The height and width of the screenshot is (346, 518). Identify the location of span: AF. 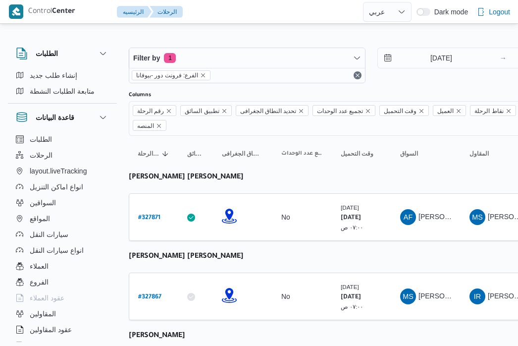
(408, 217).